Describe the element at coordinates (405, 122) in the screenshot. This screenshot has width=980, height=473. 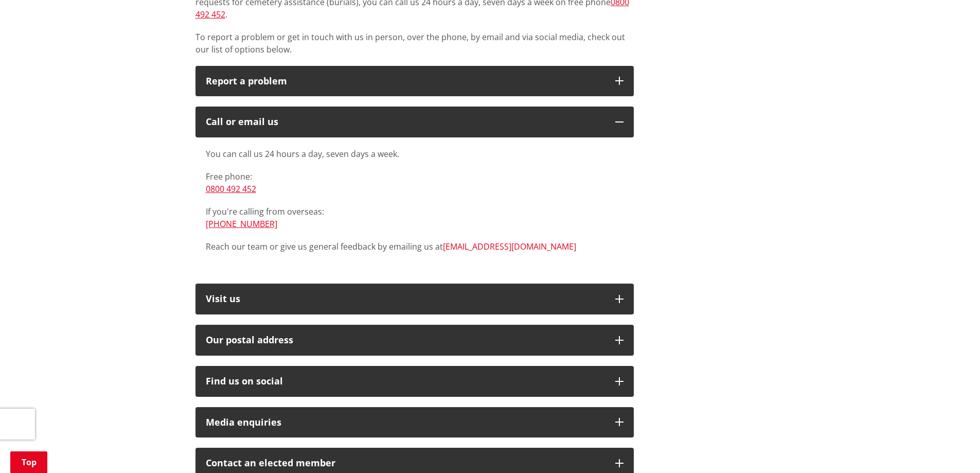
I see `div: Call or email us` at that location.